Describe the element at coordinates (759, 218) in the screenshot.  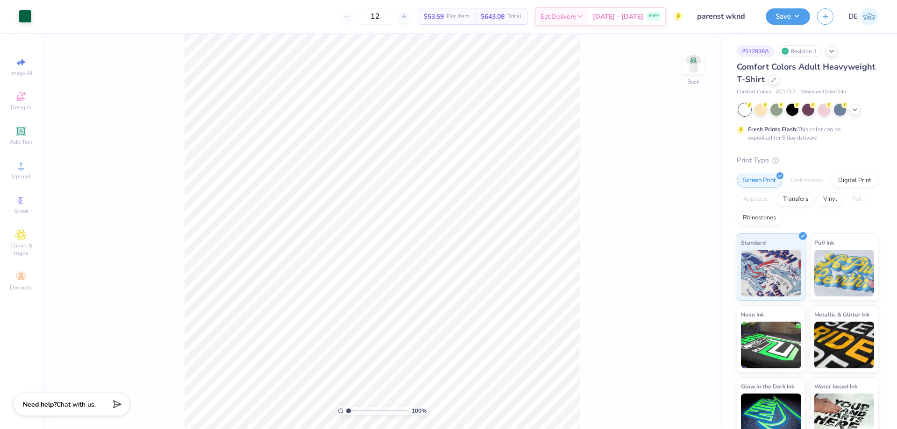
I see `div: Rhinestones` at that location.